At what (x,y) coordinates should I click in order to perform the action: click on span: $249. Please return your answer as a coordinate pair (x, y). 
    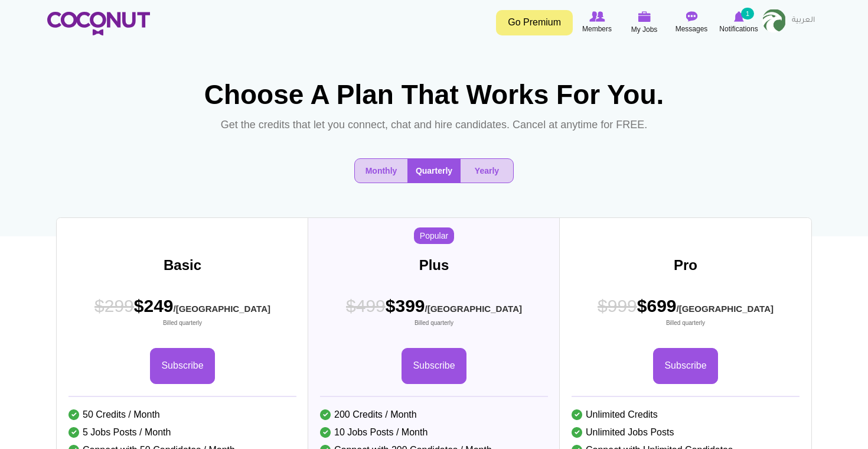
    Looking at the image, I should click on (182, 310).